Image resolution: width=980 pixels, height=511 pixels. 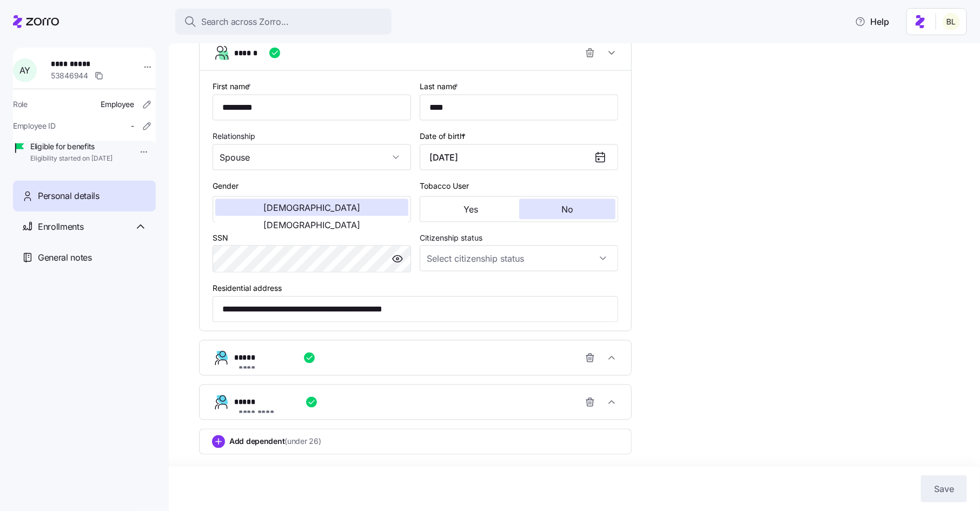 I want to click on span: Personal details, so click(x=69, y=196).